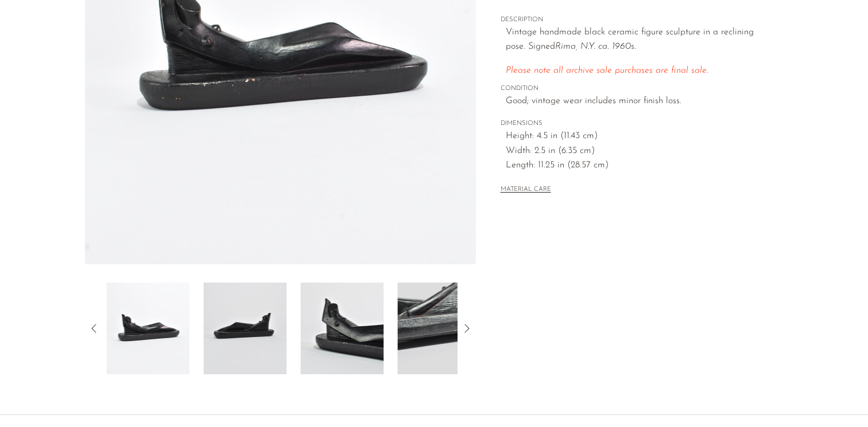 The image size is (868, 427). Describe the element at coordinates (595, 47) in the screenshot. I see `em: Rima, N.Y. ca. 1960s.` at that location.